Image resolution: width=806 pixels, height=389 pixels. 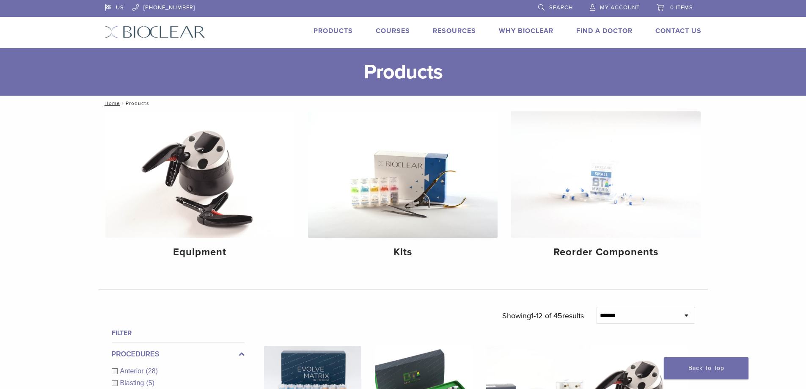 What do you see at coordinates (620, 8) in the screenshot?
I see `span: My Account` at bounding box center [620, 8].